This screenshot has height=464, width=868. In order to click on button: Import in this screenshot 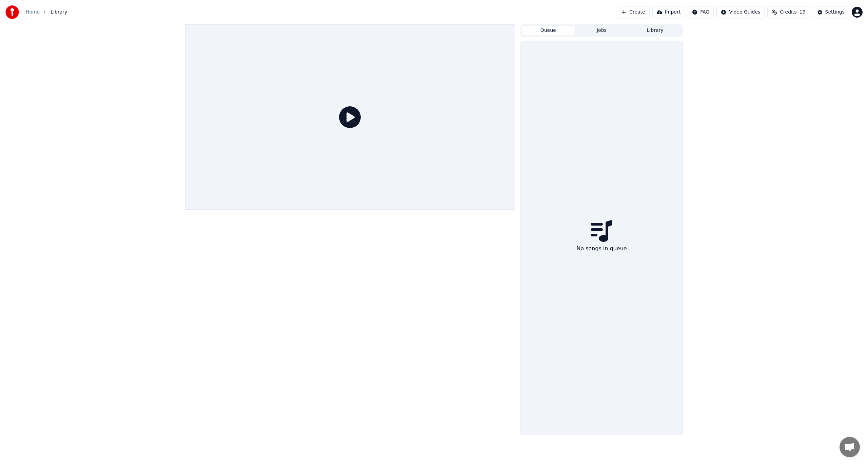, I will do `click(669, 12)`.